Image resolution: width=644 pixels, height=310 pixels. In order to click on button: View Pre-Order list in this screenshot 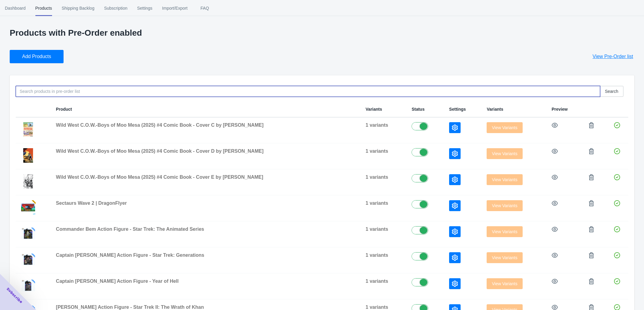, I will do `click(613, 57)`.